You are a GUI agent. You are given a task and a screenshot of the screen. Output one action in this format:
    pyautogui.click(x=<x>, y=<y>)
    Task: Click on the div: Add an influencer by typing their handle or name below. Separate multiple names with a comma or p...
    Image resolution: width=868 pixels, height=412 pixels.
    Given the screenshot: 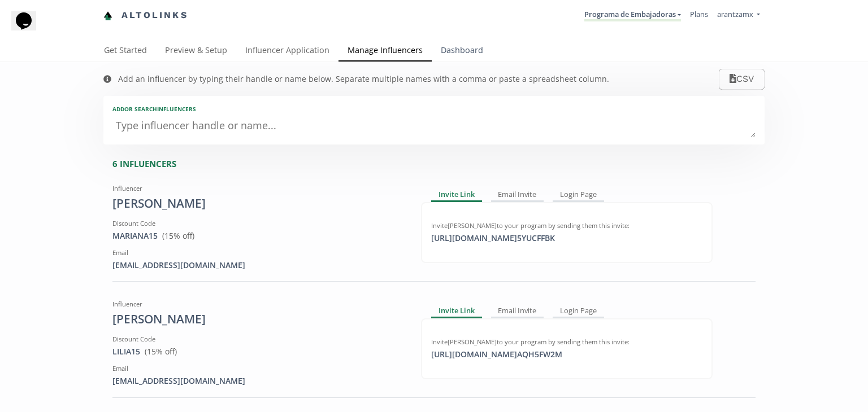 What is the action you would take?
    pyautogui.click(x=363, y=79)
    